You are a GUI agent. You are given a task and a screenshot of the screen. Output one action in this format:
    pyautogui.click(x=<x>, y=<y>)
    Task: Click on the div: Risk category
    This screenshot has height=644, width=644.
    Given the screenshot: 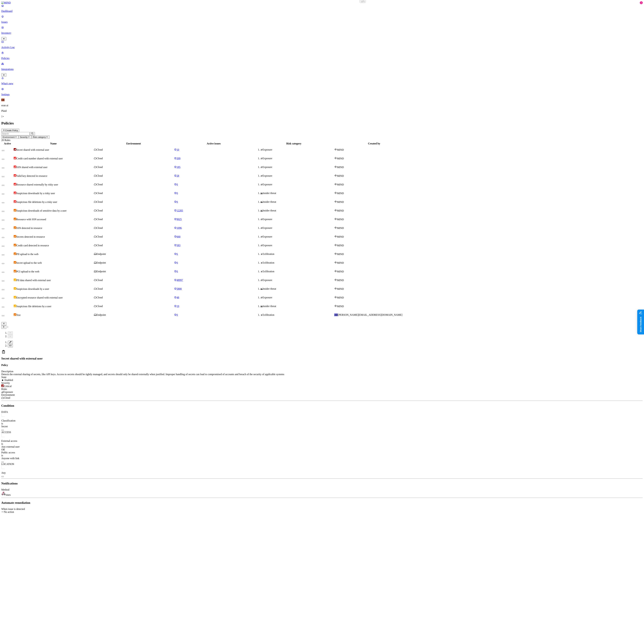 What is the action you would take?
    pyautogui.click(x=294, y=143)
    